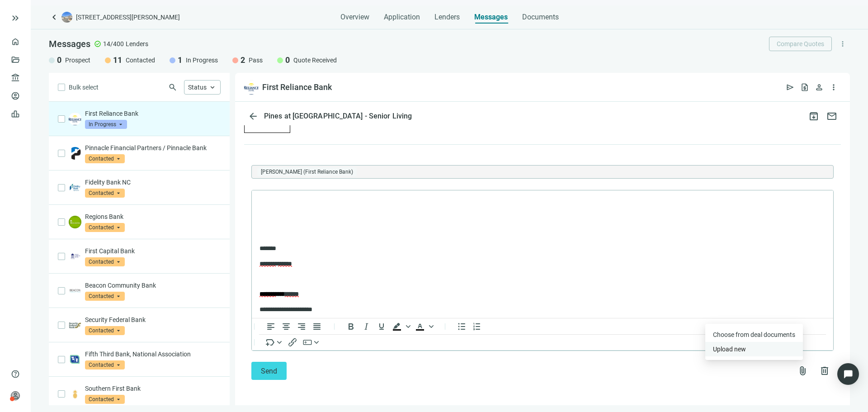 Image resolution: width=868 pixels, height=412 pixels. I want to click on span: Upload new, so click(729, 349).